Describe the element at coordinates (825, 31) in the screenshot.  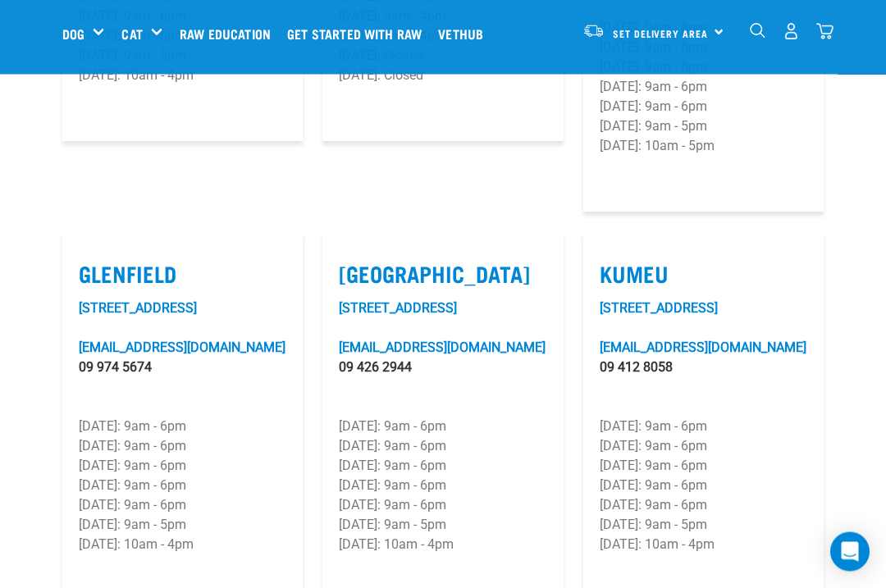
I see `img: home-icon@2x.png` at that location.